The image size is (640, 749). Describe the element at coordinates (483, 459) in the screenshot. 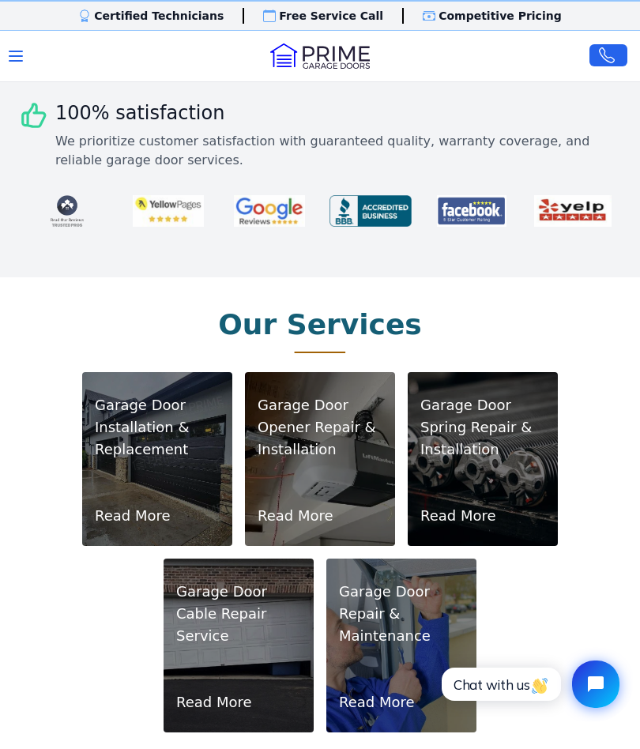

I see `img: Garage door spring repair` at that location.